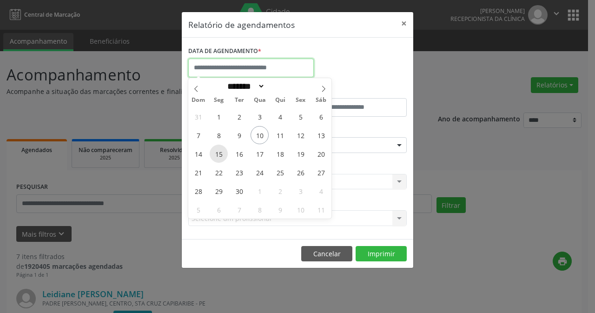 Image resolution: width=595 pixels, height=313 pixels. I want to click on span: Setembro 25, 2025, so click(280, 172).